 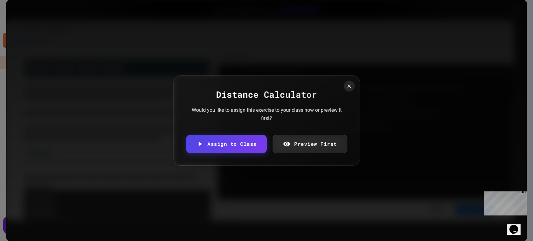 What do you see at coordinates (226, 144) in the screenshot?
I see `a: Assign to Class` at bounding box center [226, 144].